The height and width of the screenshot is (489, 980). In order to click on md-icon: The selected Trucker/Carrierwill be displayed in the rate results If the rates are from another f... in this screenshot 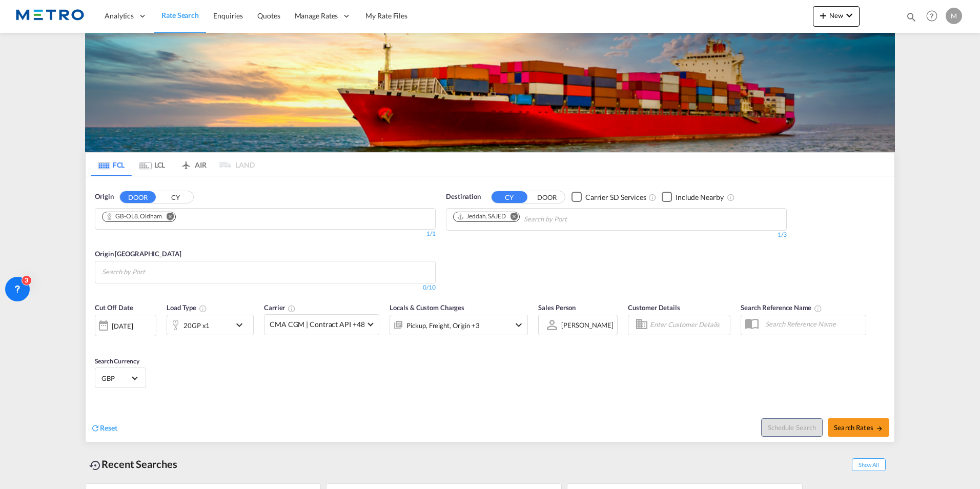, I will do `click(292, 308)`.